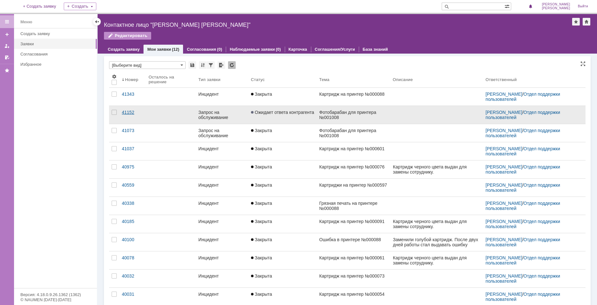  I want to click on div: Осталось на решение, so click(168, 79).